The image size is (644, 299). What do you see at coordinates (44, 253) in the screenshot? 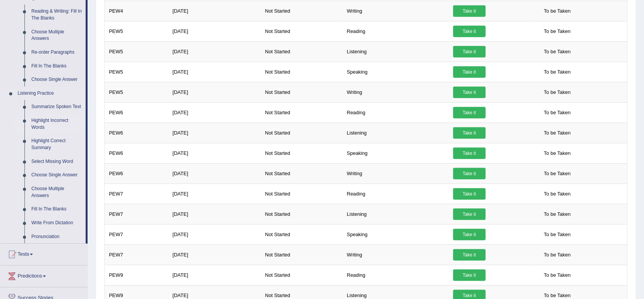
I see `a: Tests` at bounding box center [44, 253].